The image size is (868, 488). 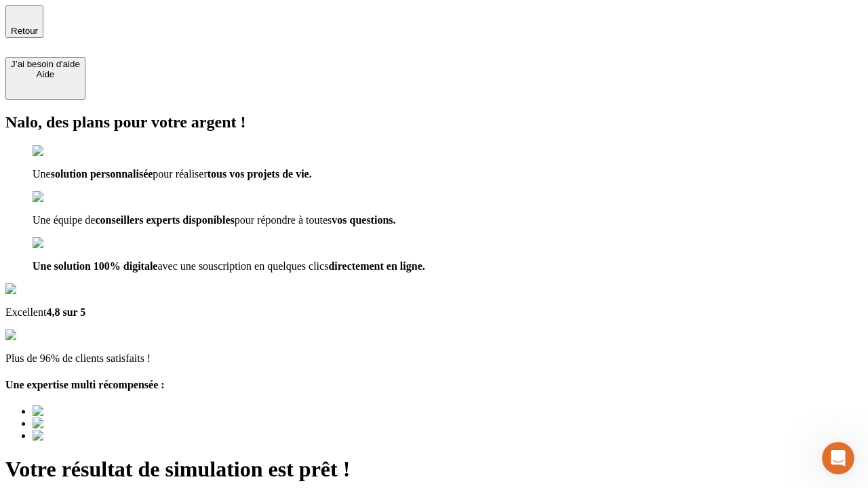 What do you see at coordinates (95, 265) in the screenshot?
I see `span: Une solution 100% digitale` at bounding box center [95, 265].